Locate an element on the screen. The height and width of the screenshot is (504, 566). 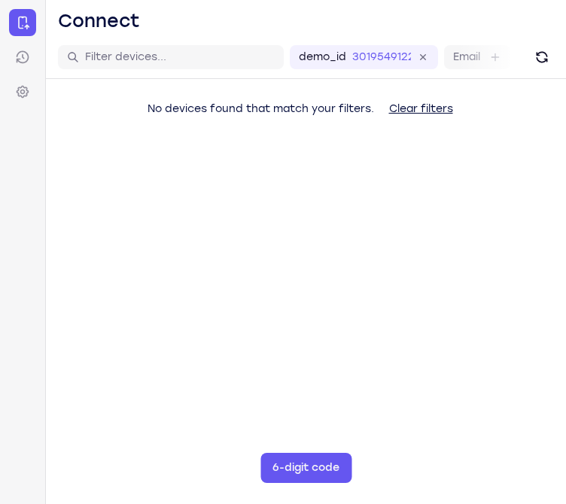
a: Sessions is located at coordinates (23, 57).